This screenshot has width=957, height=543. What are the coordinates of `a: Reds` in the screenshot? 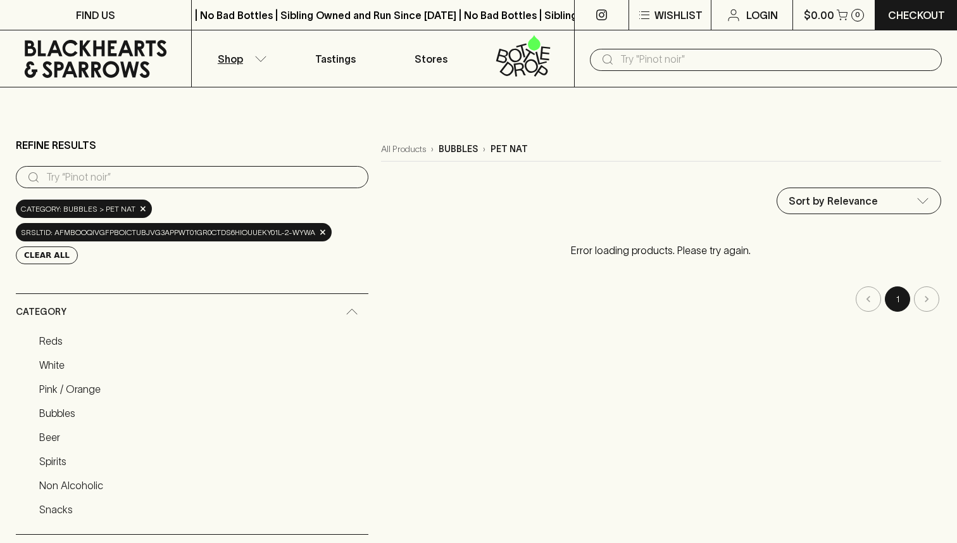 It's located at (201, 341).